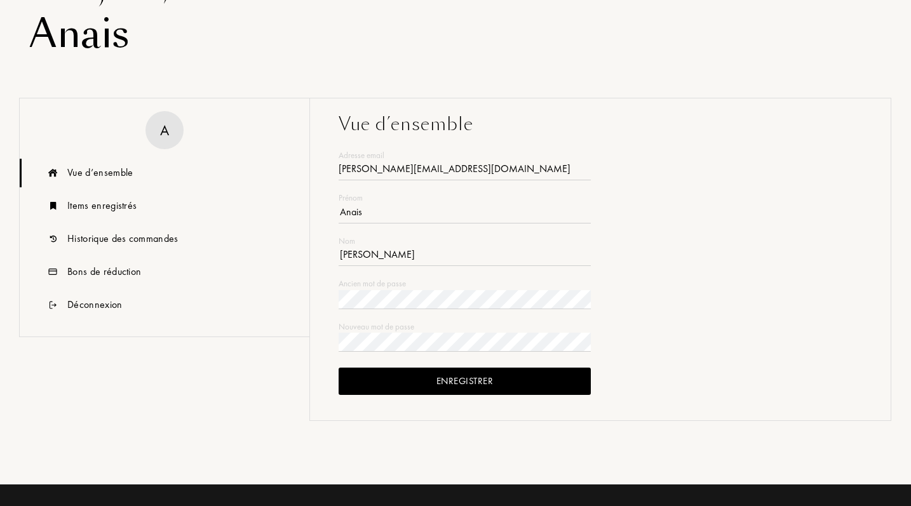 The image size is (911, 506). I want to click on div: Enregistrer, so click(464, 381).